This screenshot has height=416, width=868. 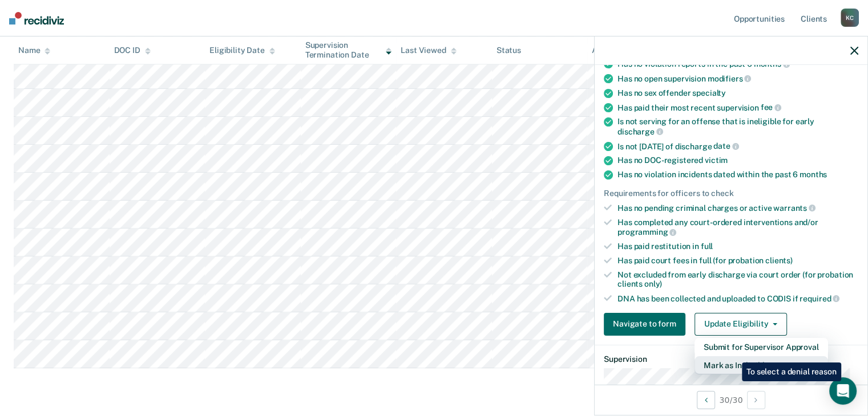 What do you see at coordinates (729, 79) in the screenshot?
I see `span: modifiers` at bounding box center [729, 79].